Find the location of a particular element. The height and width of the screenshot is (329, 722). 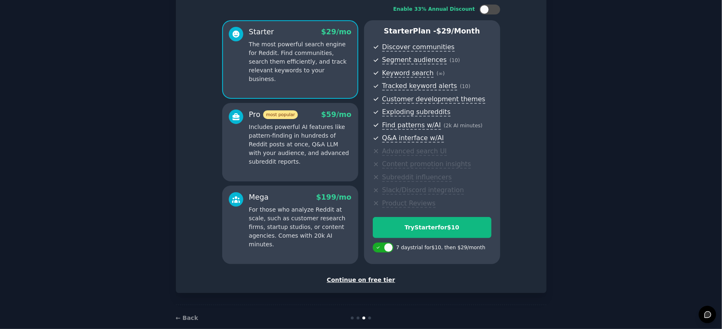

span: Content promotion insights is located at coordinates (427, 164).